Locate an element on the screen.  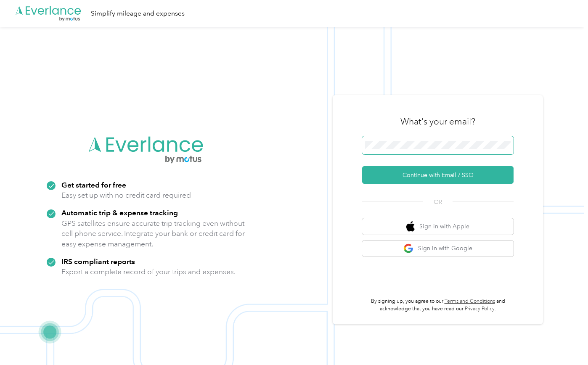
p: Easy set up with no credit card required is located at coordinates (126, 195).